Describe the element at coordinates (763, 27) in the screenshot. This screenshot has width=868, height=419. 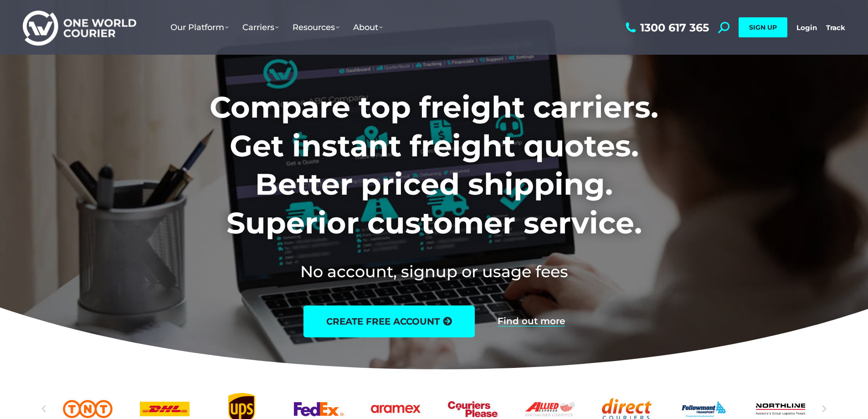
I see `a: SIGN UP` at that location.